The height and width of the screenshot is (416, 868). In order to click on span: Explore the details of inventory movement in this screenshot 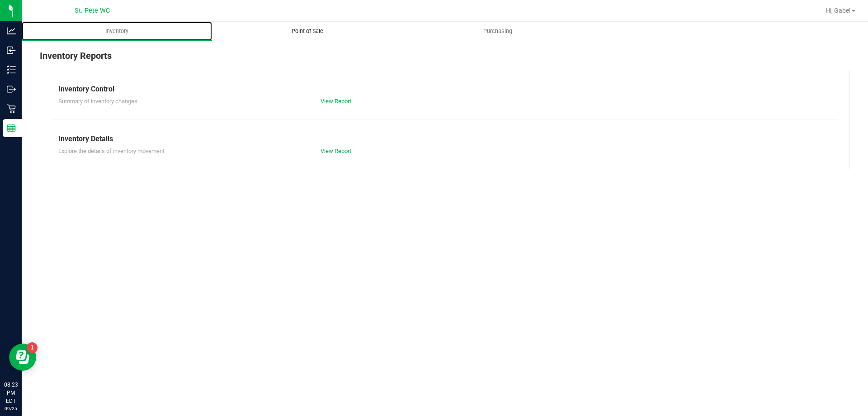, I will do `click(111, 150)`.